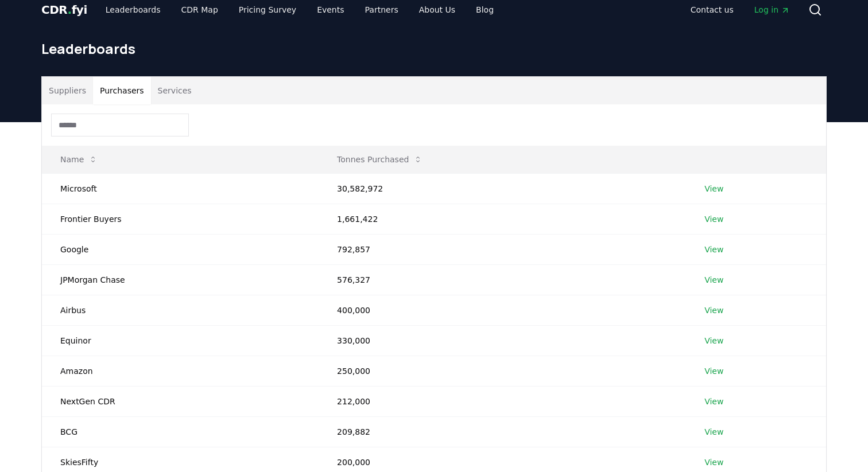 Image resolution: width=868 pixels, height=472 pixels. I want to click on td: JPMorgan Chase, so click(180, 279).